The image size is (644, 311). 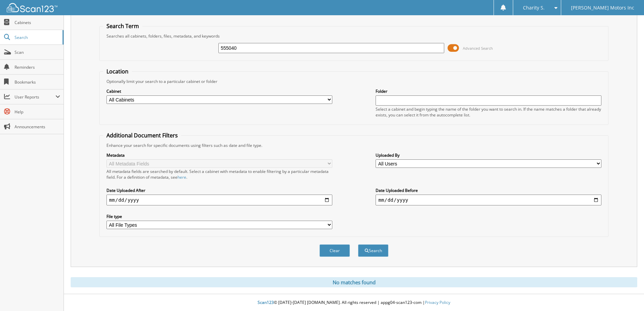 I want to click on label: File type, so click(x=219, y=216).